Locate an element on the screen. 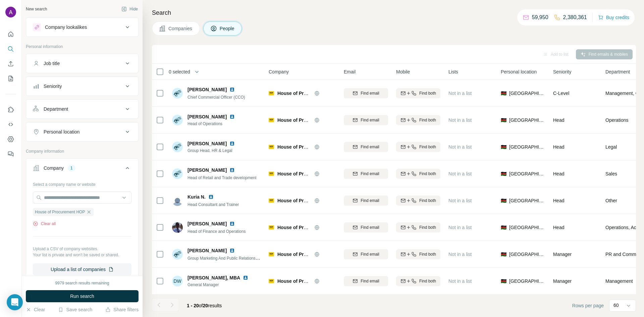 This screenshot has width=644, height=317. button: Use Surfe API is located at coordinates (11, 124).